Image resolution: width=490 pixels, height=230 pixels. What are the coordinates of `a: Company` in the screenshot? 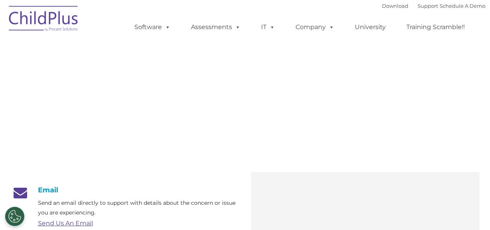 It's located at (315, 27).